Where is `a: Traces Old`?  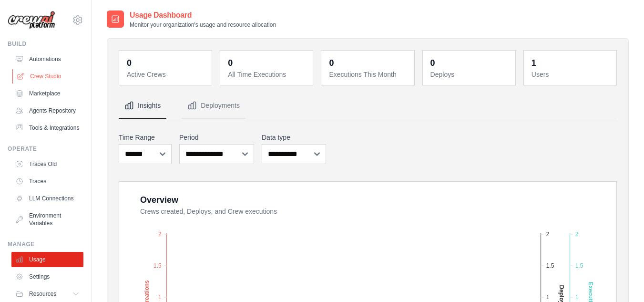
a: Traces Old is located at coordinates (47, 164).